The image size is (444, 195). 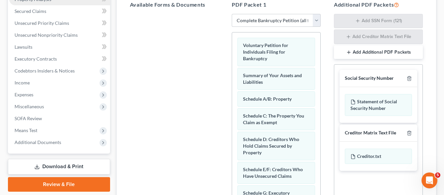 I want to click on h5: Available Forms & Documents, so click(x=174, y=5).